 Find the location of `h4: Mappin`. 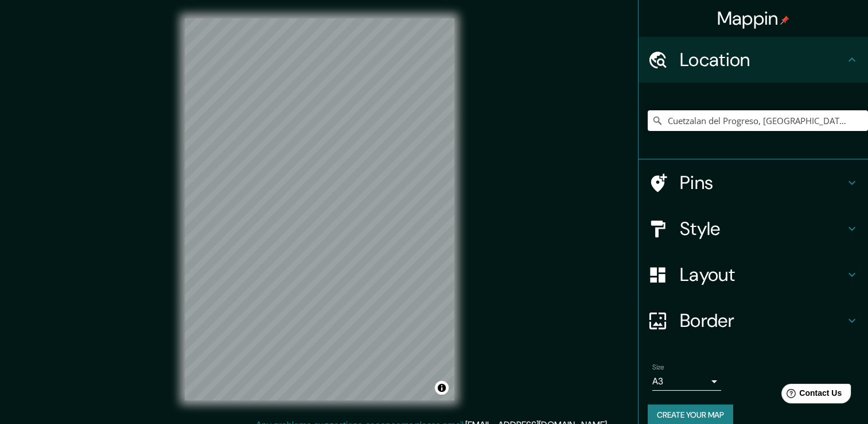

h4: Mappin is located at coordinates (754, 18).